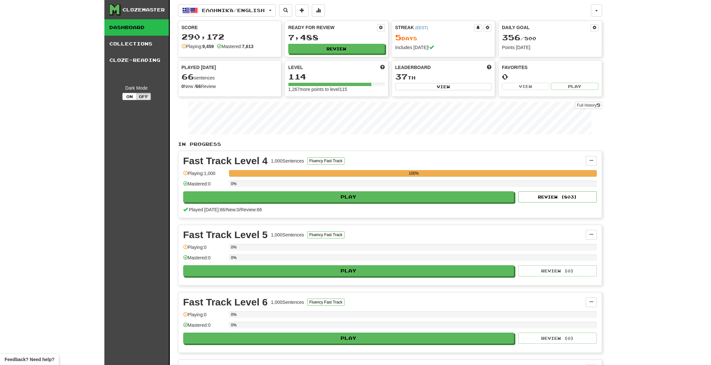 The image size is (711, 365). What do you see at coordinates (198, 86) in the screenshot?
I see `strong: 66` at bounding box center [198, 86].